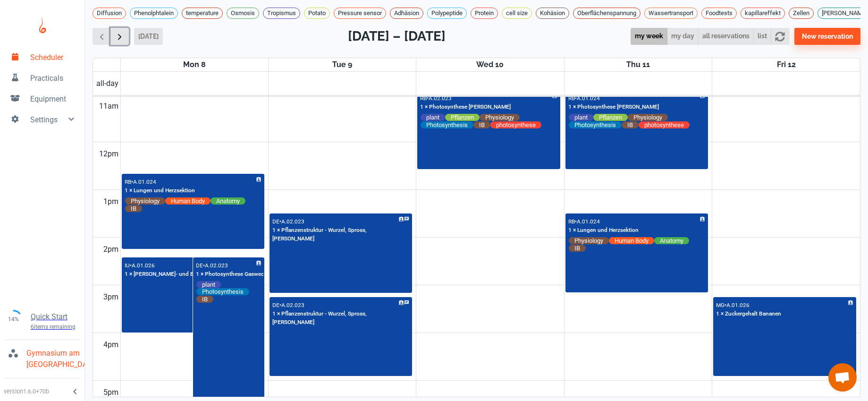  I want to click on span: plant, so click(433, 117).